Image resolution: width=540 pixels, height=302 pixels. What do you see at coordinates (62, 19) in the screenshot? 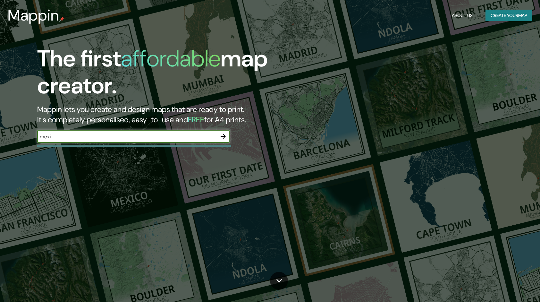
I see `img: mappin-pin` at bounding box center [62, 19].